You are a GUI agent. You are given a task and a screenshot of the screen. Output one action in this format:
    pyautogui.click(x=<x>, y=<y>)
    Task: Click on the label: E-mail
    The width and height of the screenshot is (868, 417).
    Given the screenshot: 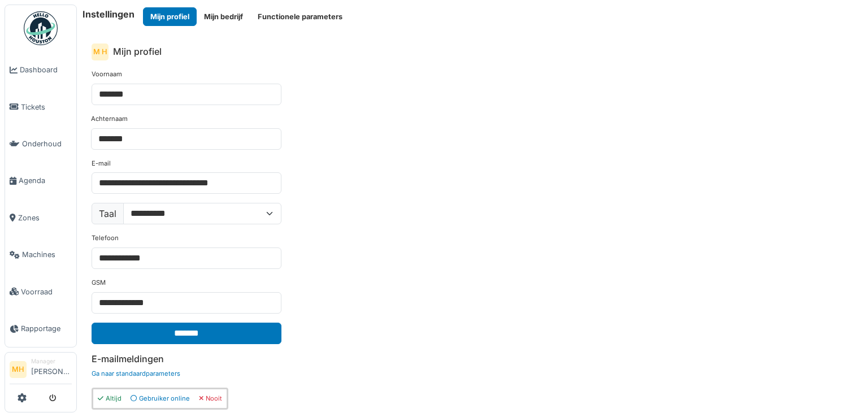 What is the action you would take?
    pyautogui.click(x=101, y=163)
    